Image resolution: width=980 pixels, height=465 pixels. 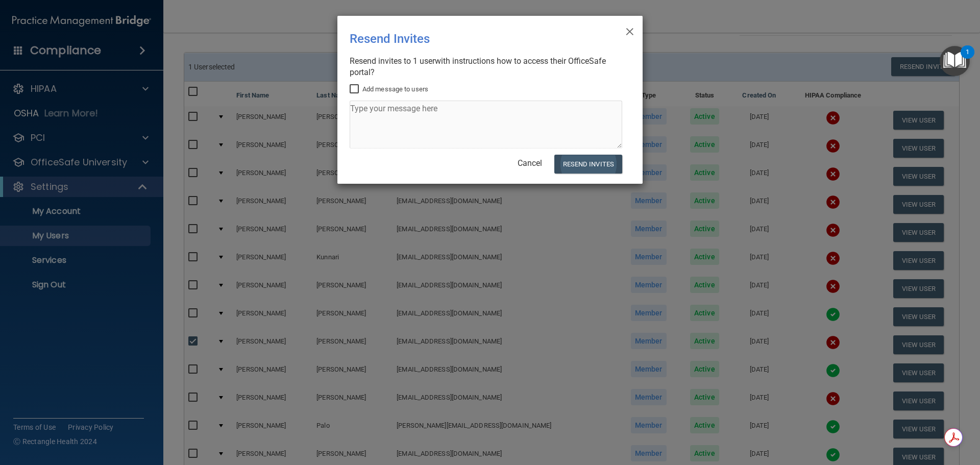 What do you see at coordinates (355, 90) in the screenshot?
I see `input: Add message to users` at bounding box center [355, 90].